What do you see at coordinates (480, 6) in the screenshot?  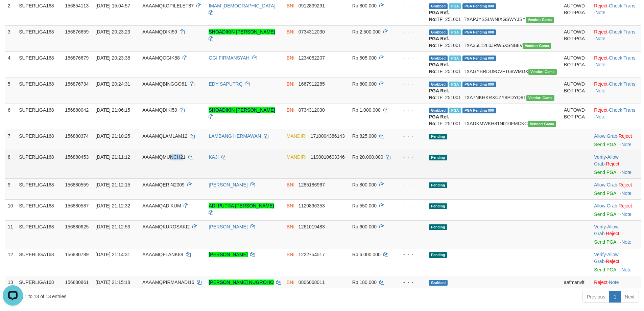 I see `span: PGA Pending` at bounding box center [480, 6].